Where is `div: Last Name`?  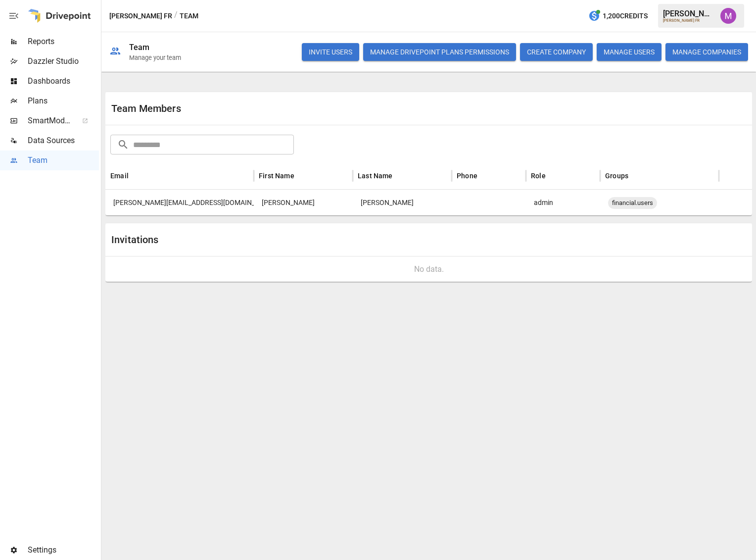 div: Last Name is located at coordinates (375, 176).